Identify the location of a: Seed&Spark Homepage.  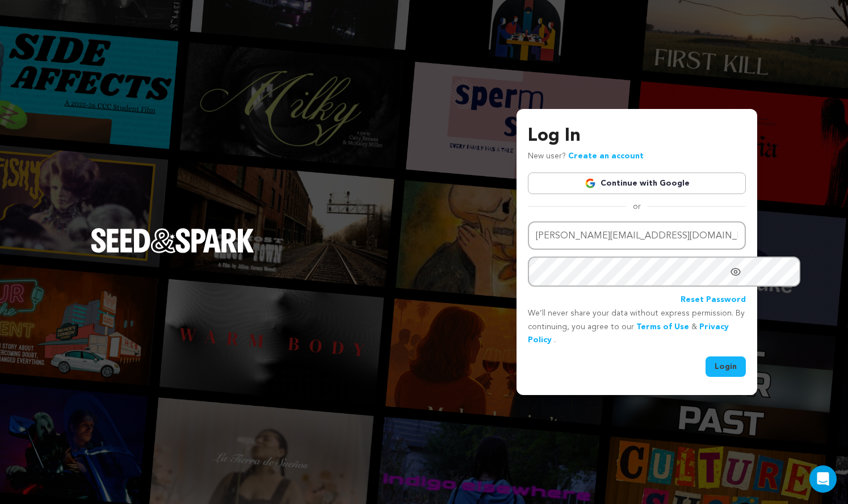
(173, 252).